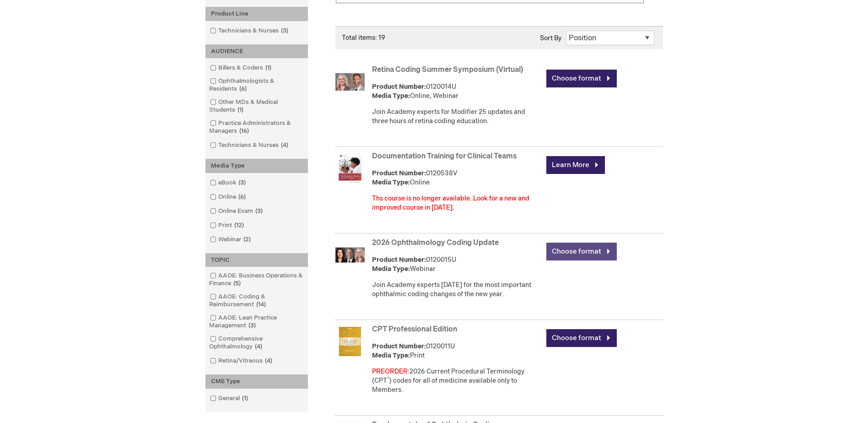  What do you see at coordinates (257, 13) in the screenshot?
I see `div: Product Line` at bounding box center [257, 13].